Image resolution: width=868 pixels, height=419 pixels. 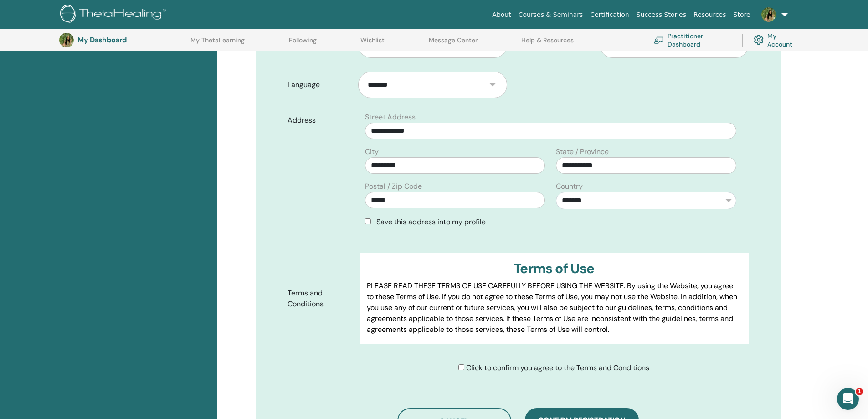 What do you see at coordinates (432, 222) in the screenshot?
I see `span: Save this address into my profile` at bounding box center [432, 222].